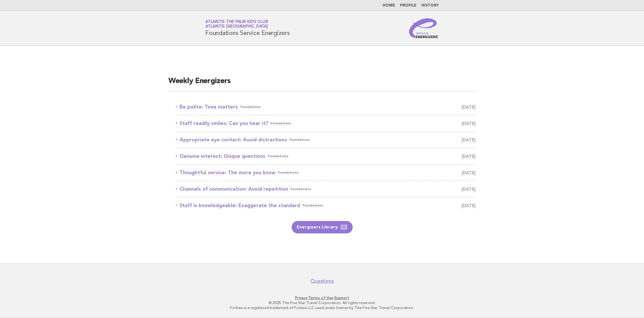 The image size is (644, 318). Describe the element at coordinates (322, 307) in the screenshot. I see `p: Forbes is a registered trademark of Forbes LLC used under license by The Five Star Travel Corpora...` at that location.